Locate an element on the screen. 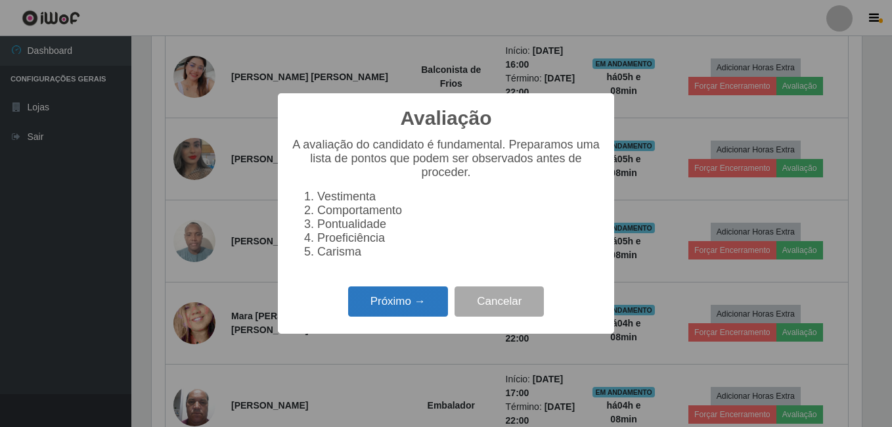 This screenshot has height=427, width=892. li: Carisma is located at coordinates (459, 251).